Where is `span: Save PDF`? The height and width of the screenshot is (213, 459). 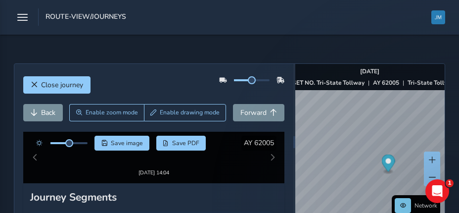 span: Save PDF is located at coordinates (185, 143).